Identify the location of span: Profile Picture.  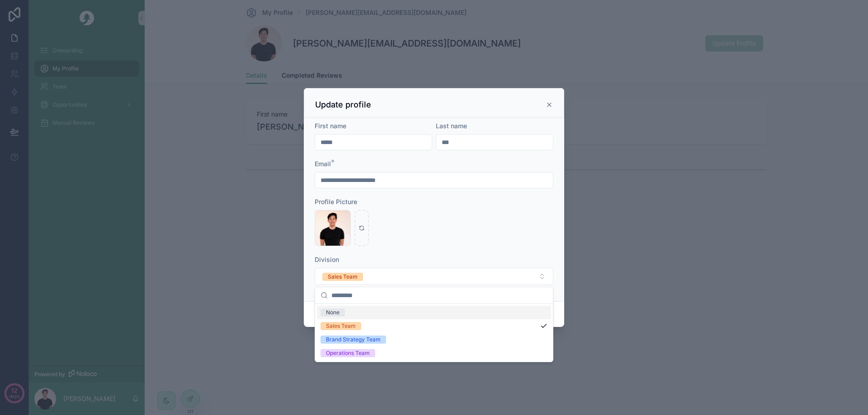
(336, 202).